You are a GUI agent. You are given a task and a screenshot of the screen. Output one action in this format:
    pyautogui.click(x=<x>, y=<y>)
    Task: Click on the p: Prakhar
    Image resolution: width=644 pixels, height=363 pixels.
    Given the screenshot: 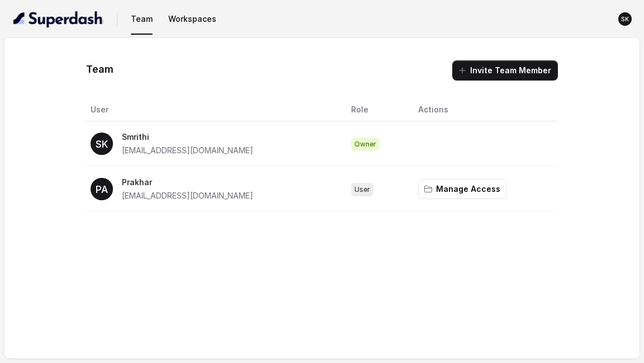 What is the action you would take?
    pyautogui.click(x=187, y=182)
    